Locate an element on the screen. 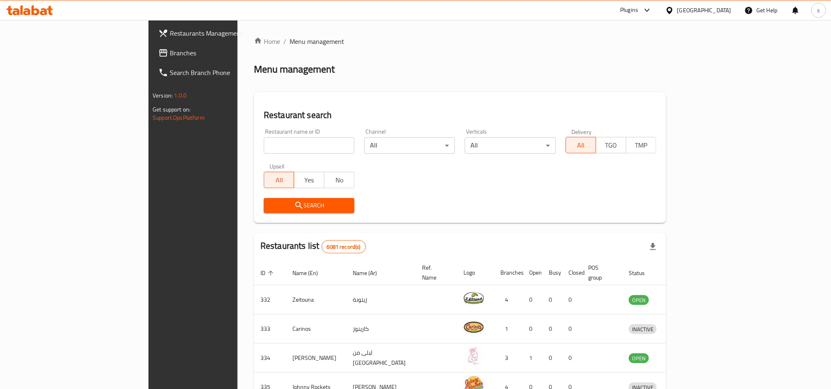 The width and height of the screenshot is (831, 389). th: Logo is located at coordinates (475, 273).